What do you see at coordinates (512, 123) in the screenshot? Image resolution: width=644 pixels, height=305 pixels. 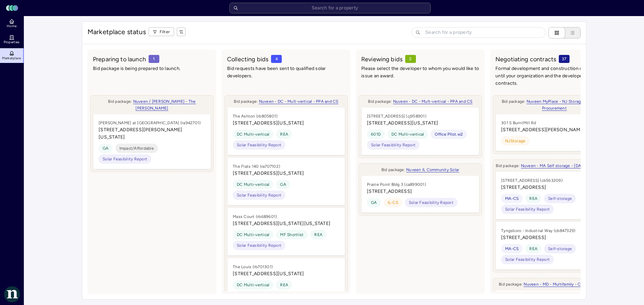 I see `div: 301 S Burnt` at bounding box center [512, 123].